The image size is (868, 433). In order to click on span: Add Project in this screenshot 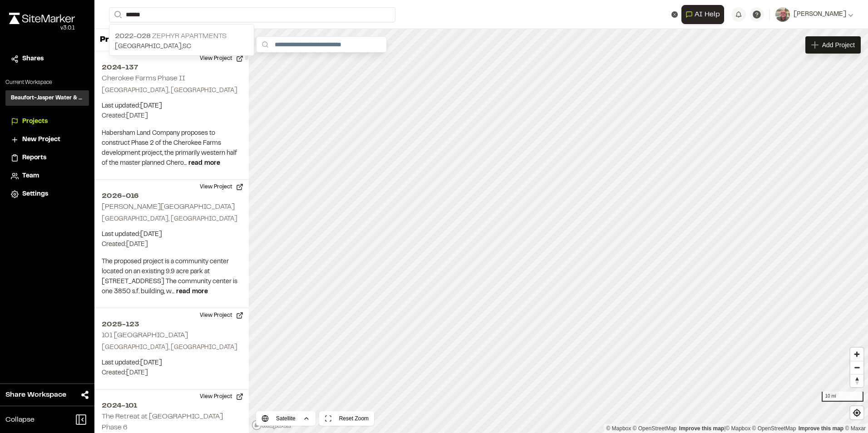, I will do `click(838, 45)`.